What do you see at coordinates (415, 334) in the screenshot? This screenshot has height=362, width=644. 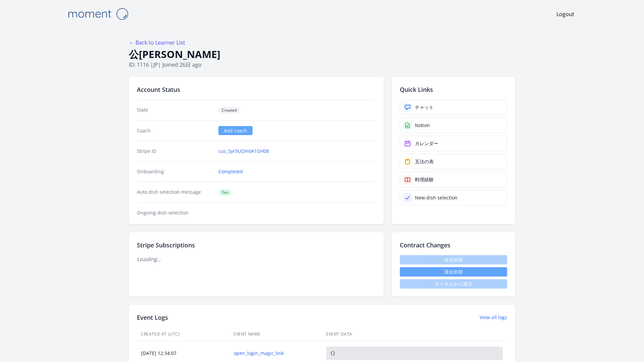 I see `th: Event Data` at bounding box center [415, 334].